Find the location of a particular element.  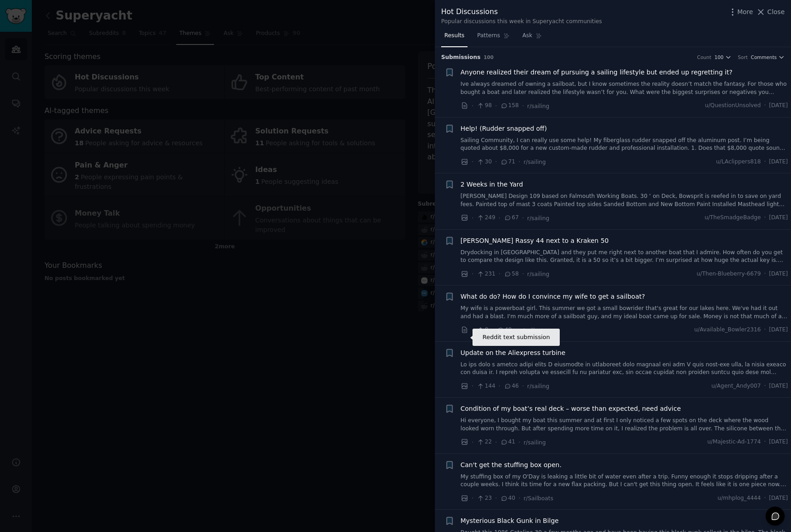

a: Lo ips dolo s ametco adipi elits D eiusmodte in utlaboreet dolo magnaal eni adm V quis nost-exe u... is located at coordinates (625, 369).